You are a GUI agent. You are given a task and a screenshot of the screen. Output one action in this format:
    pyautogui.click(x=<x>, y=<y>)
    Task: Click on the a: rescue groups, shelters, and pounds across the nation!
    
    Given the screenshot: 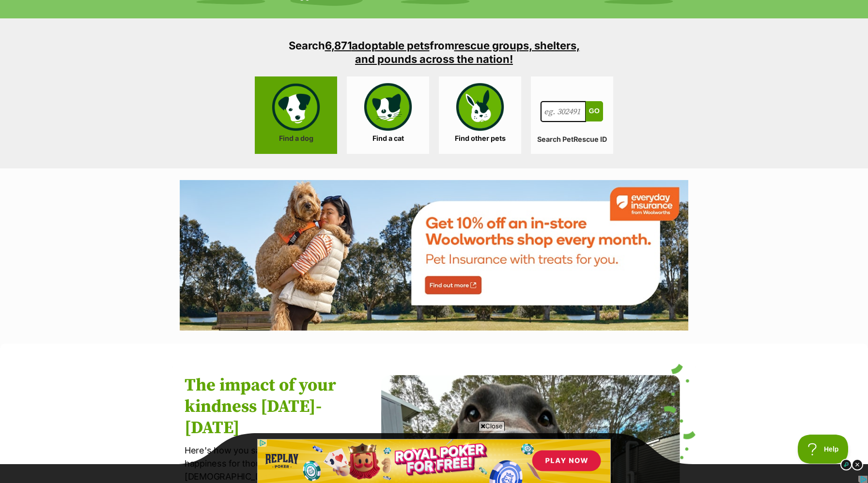 What is the action you would take?
    pyautogui.click(x=467, y=53)
    